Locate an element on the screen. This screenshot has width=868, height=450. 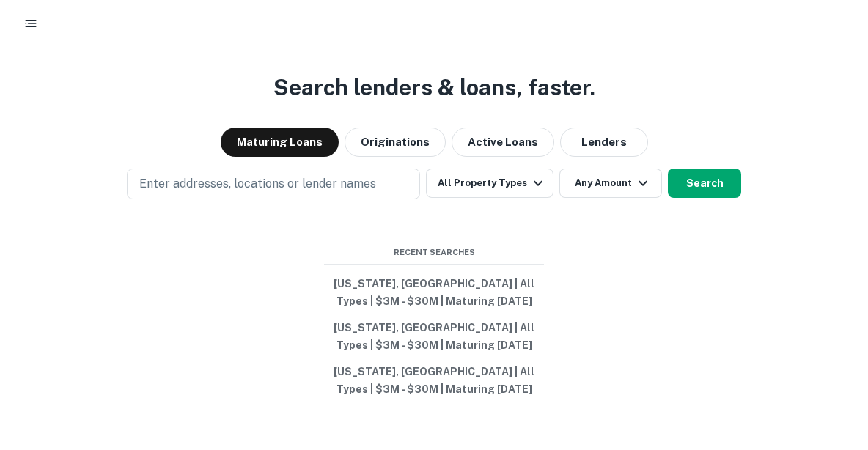
button: All Property Types is located at coordinates (490, 184).